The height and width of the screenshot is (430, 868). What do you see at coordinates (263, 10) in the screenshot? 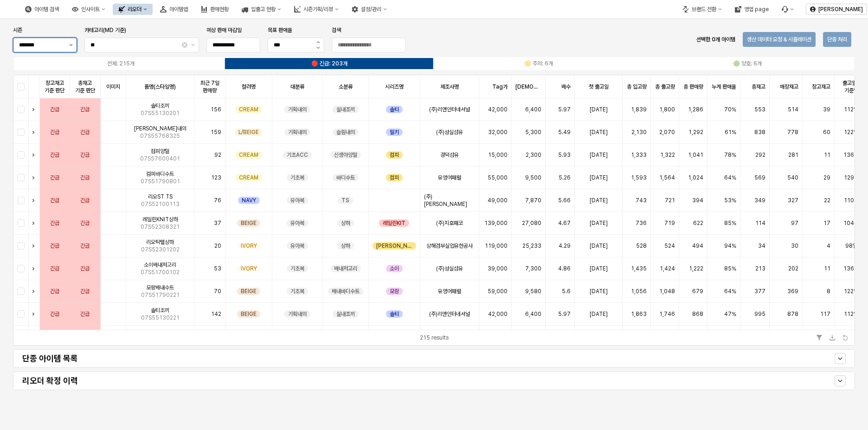
I see `div: 입출고 현황` at bounding box center [263, 10].